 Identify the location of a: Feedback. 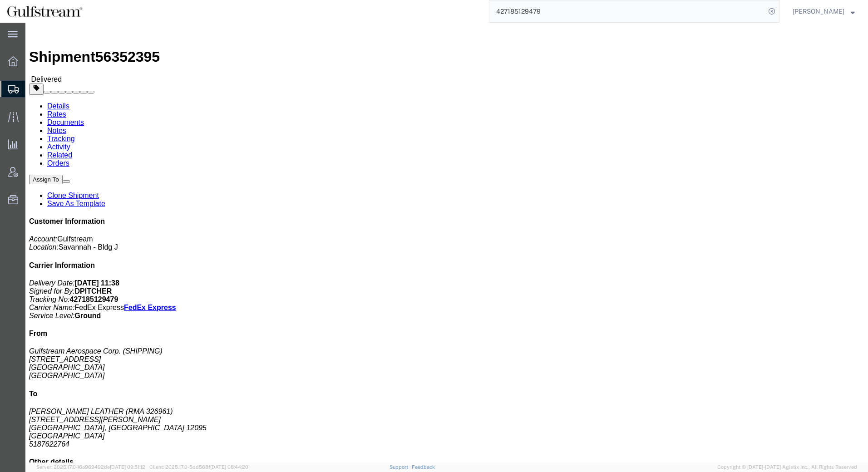
(423, 467).